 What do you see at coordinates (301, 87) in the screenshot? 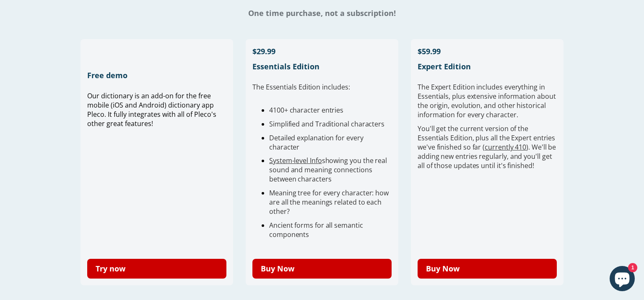
I see `span: The Essentials Edition includes:` at bounding box center [301, 87].